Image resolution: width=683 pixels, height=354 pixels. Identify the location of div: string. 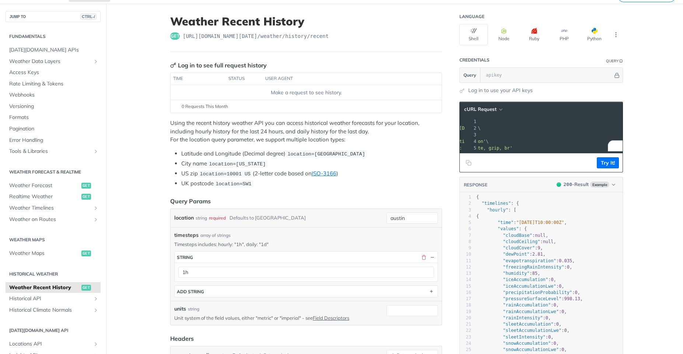
(185, 257).